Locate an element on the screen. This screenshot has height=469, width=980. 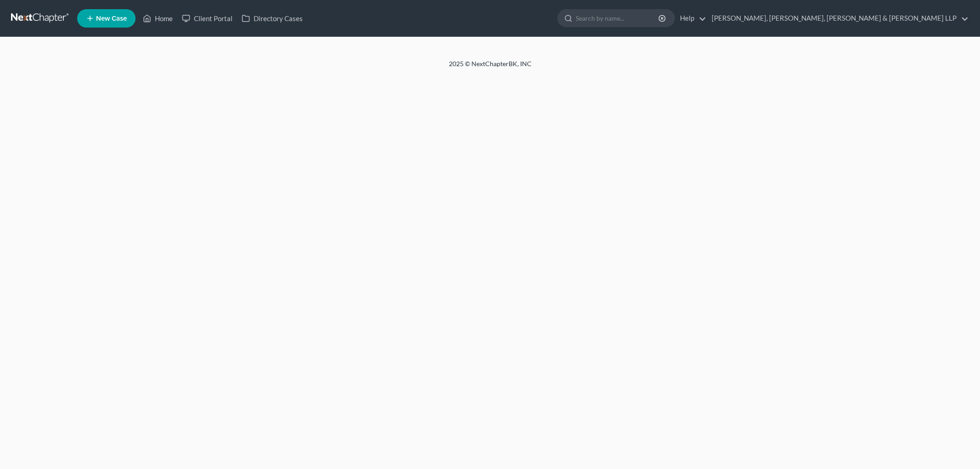
a: Directory Cases is located at coordinates (272, 19).